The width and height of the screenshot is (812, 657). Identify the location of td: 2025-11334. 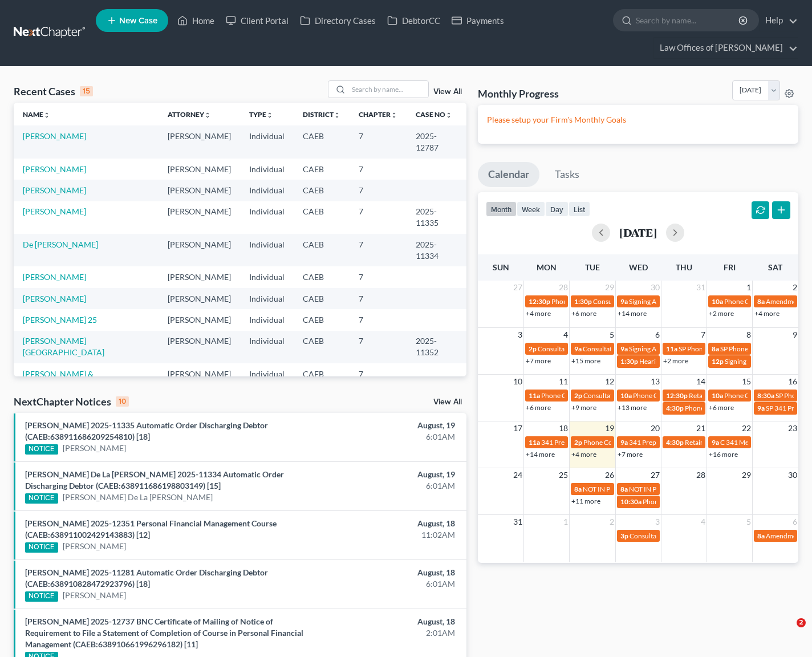
(436, 250).